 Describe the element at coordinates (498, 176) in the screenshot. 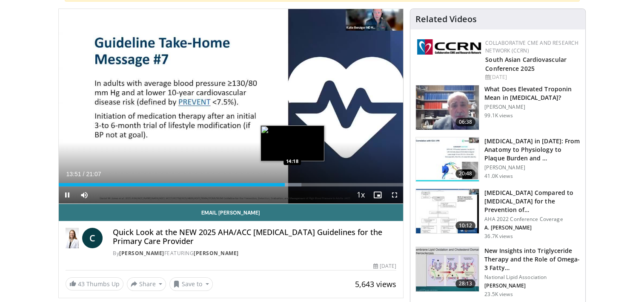

I see `p: 41.0K views` at that location.